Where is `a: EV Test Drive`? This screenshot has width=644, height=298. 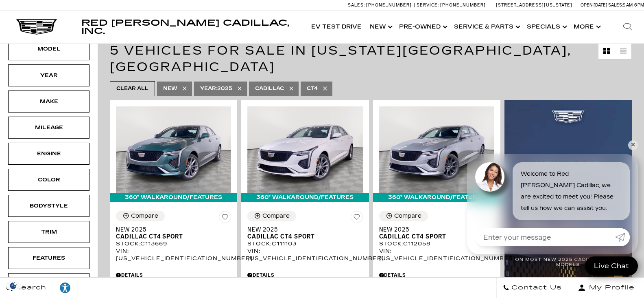
a: EV Test Drive is located at coordinates (336, 27).